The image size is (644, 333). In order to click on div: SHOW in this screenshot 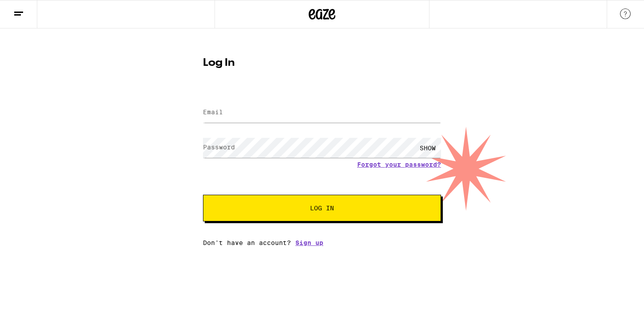, I will do `click(428, 147)`.